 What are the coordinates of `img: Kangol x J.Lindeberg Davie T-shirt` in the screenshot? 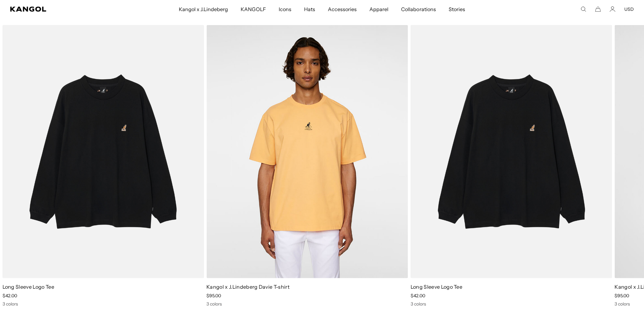 It's located at (307, 152).